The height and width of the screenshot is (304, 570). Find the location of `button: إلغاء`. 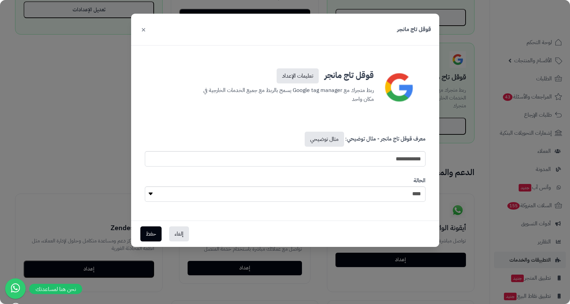

button: إلغاء is located at coordinates (179, 234).